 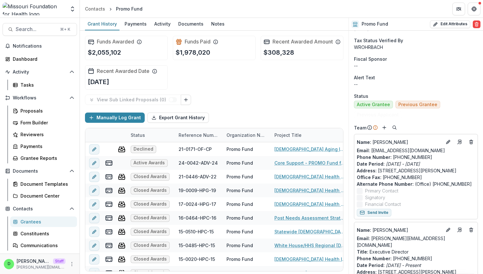 I want to click on button: Search, so click(x=395, y=128).